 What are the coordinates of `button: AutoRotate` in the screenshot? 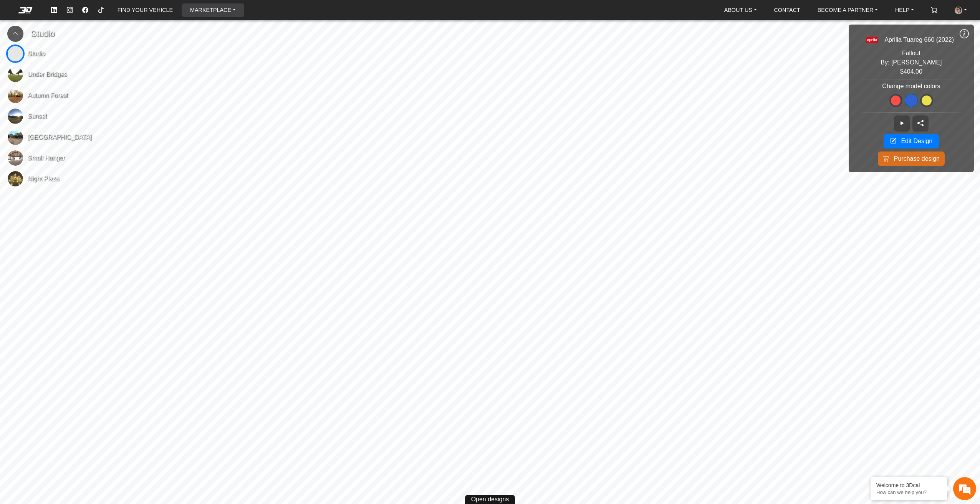 It's located at (902, 124).